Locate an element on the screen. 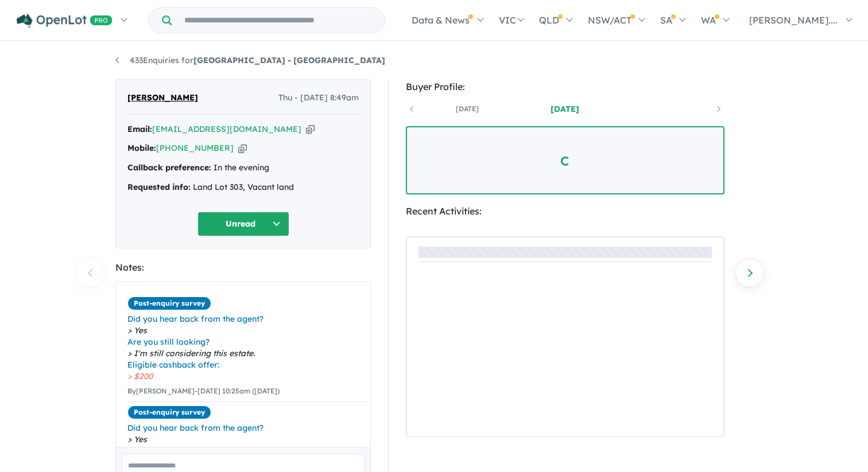 The width and height of the screenshot is (868, 472). span: I'm still considering this estate. is located at coordinates (247, 354).